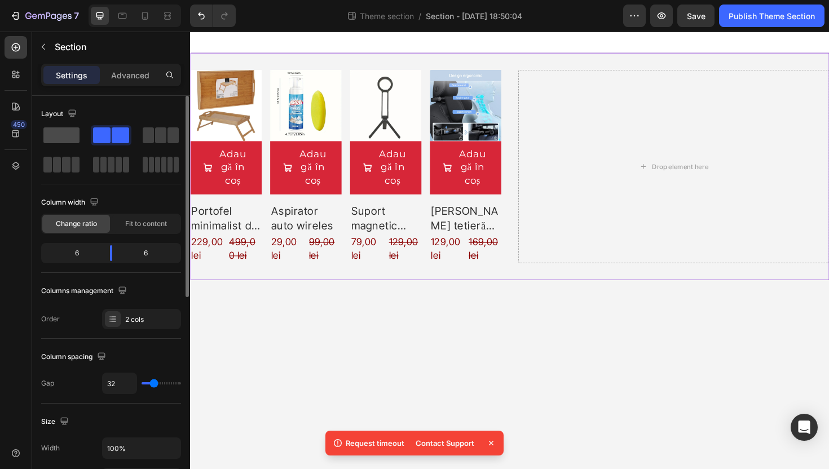 This screenshot has height=469, width=829. Describe the element at coordinates (311, 230) in the screenshot. I see `div: 169,00 lei` at that location.